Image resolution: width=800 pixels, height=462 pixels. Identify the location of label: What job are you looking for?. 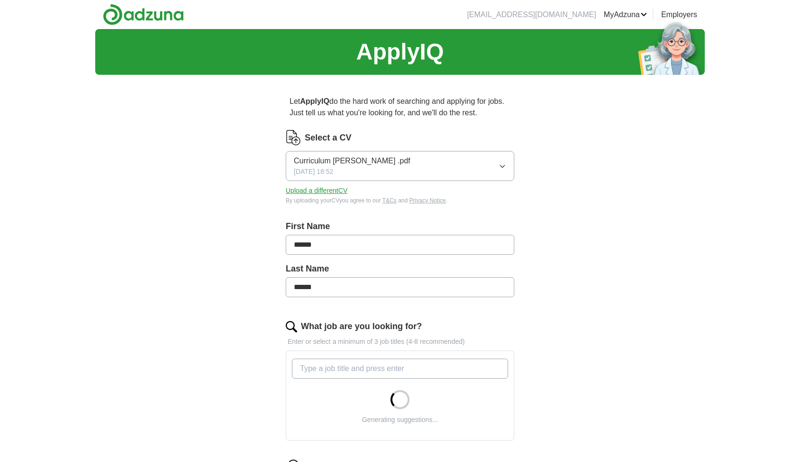
(361, 326).